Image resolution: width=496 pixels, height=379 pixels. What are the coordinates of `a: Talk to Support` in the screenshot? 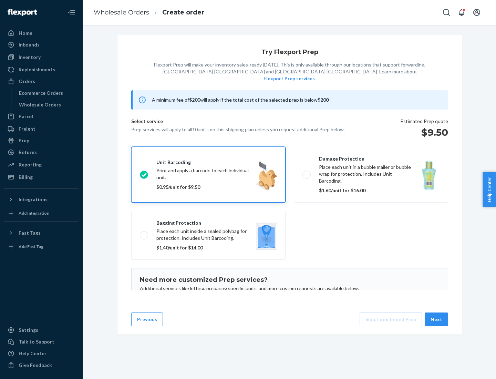 It's located at (41, 342).